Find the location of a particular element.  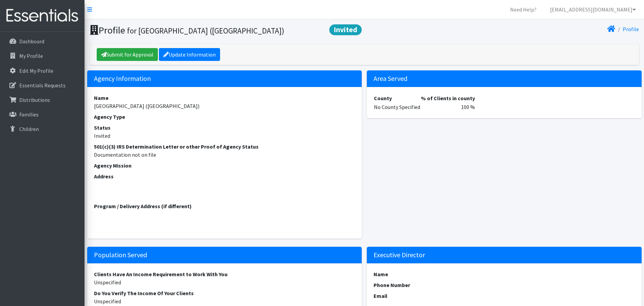

h5: Area Served is located at coordinates (504, 79).